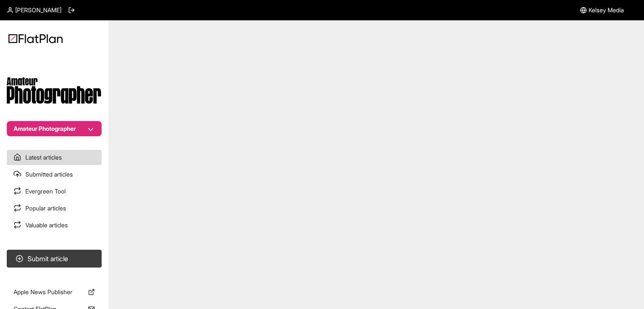 The image size is (644, 309). Describe the element at coordinates (54, 174) in the screenshot. I see `a: Submitted articles` at that location.